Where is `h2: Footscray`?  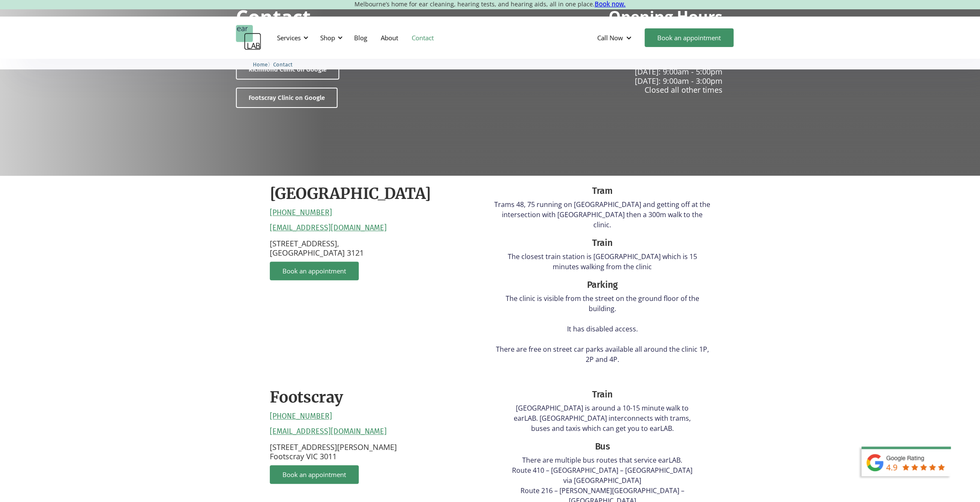 h2: Footscray is located at coordinates (306, 398).